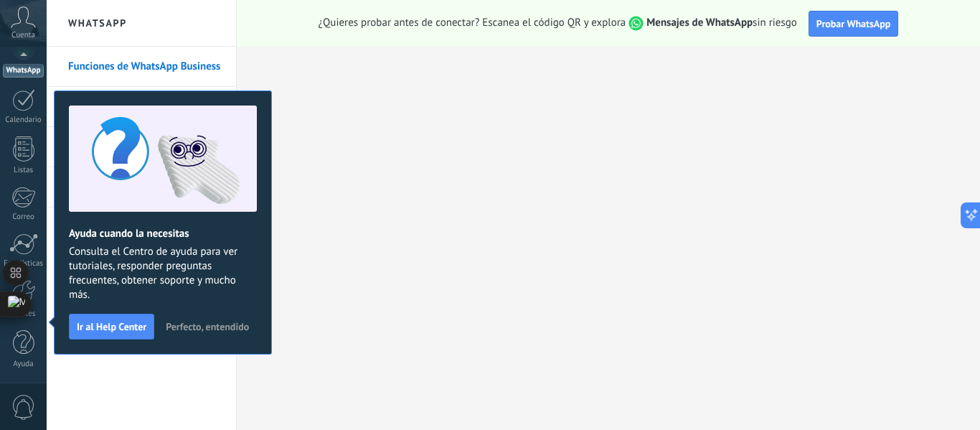 The height and width of the screenshot is (430, 980). Describe the element at coordinates (142, 67) in the screenshot. I see `li: Funciones de WhatsApp Business` at that location.